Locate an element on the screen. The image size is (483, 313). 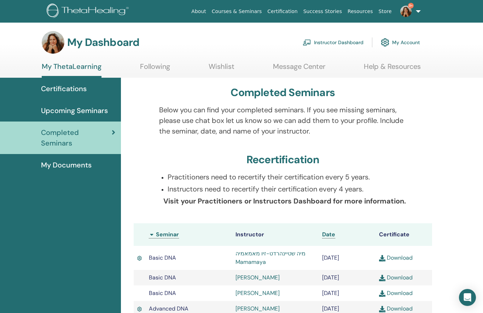
span: Advanced DNA is located at coordinates (169, 309).